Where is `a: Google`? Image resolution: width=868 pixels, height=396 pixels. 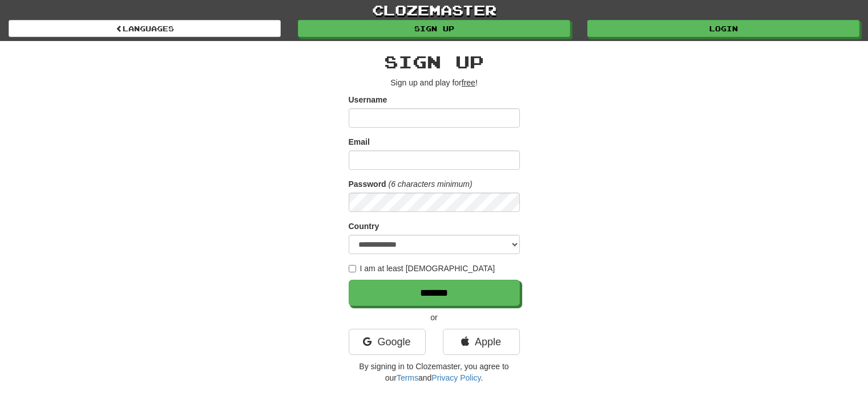 a: Google is located at coordinates (388, 342).